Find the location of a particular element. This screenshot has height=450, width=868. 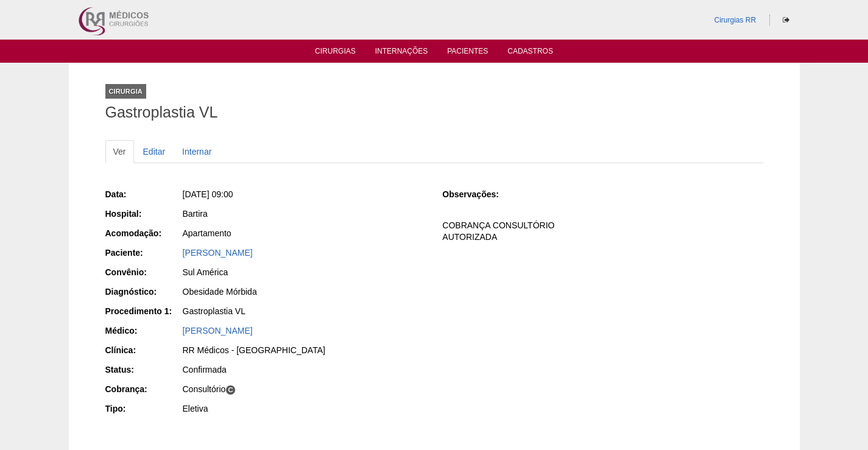

div: Observações: is located at coordinates (480, 195).